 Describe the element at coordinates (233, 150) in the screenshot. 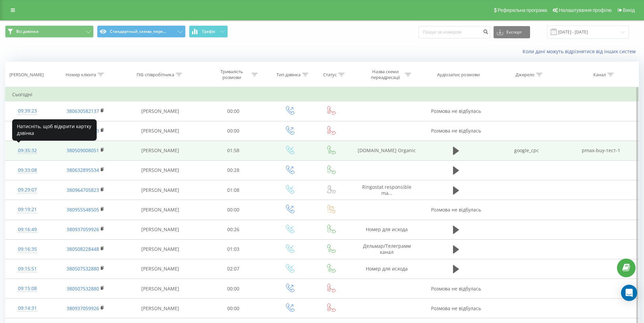

I see `td: 01:58` at that location.